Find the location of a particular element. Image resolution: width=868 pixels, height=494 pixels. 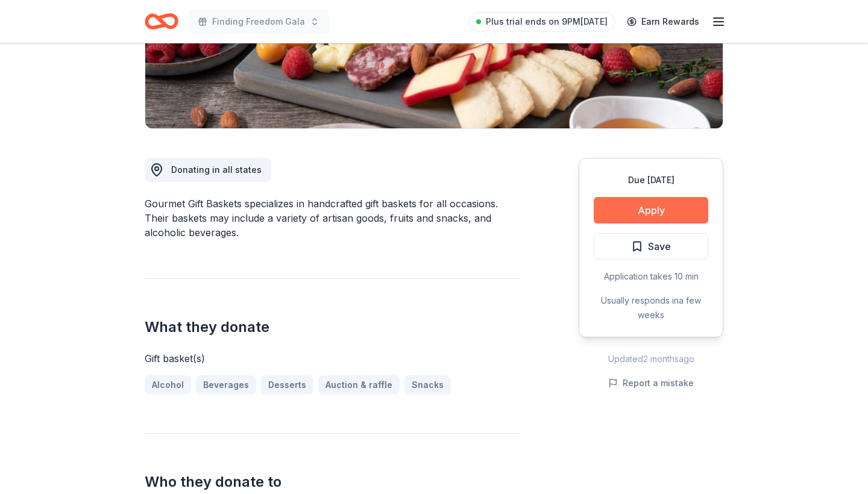

a: Home is located at coordinates (162, 21).